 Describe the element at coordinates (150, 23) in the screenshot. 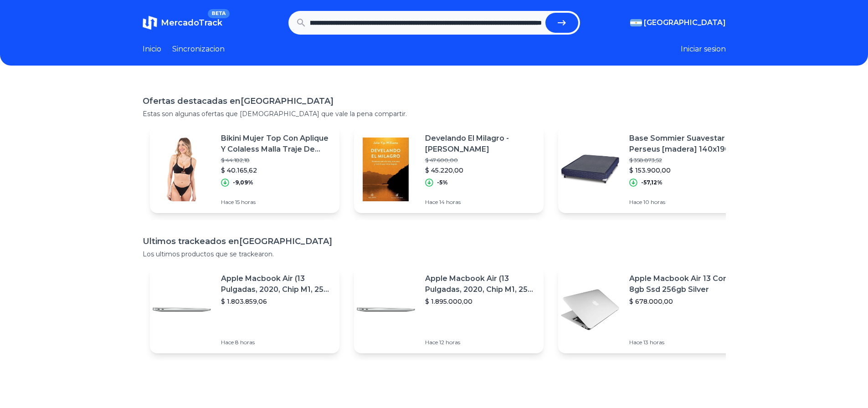

I see `img: MercadoTrack` at that location.